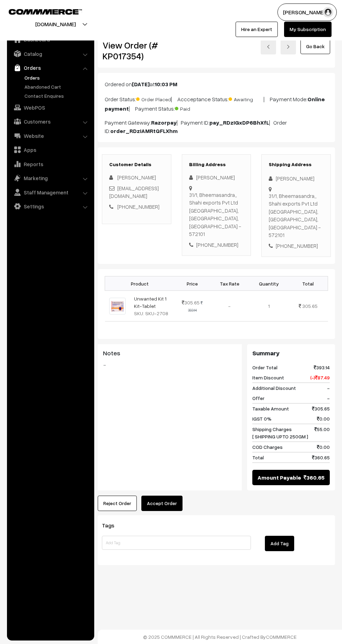  Describe the element at coordinates (322, 433) in the screenshot. I see `span: 55.00` at that location.